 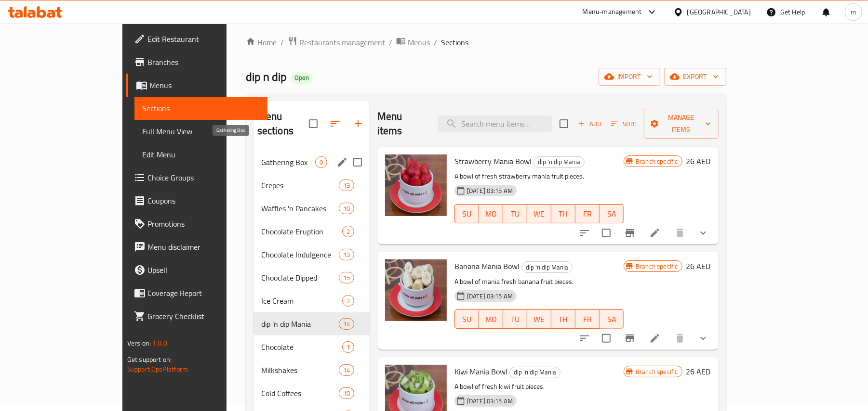 I want to click on span: Chooclate Dipped, so click(x=300, y=278).